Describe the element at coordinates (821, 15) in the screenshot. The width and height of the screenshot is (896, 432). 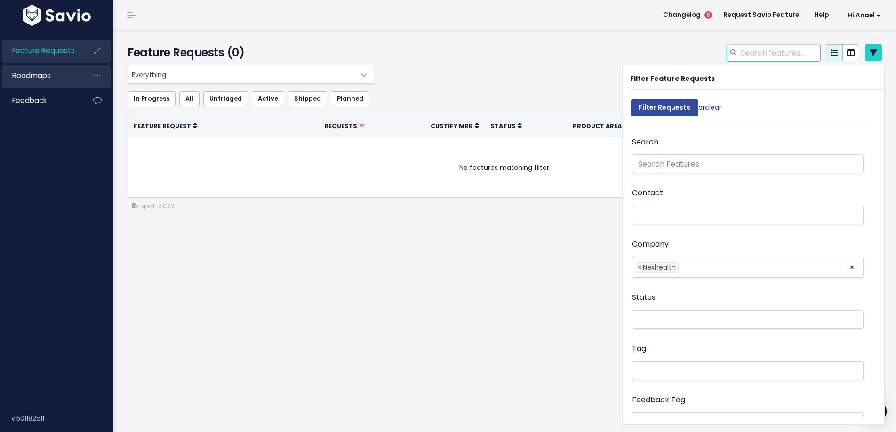
I see `a: Help` at that location.